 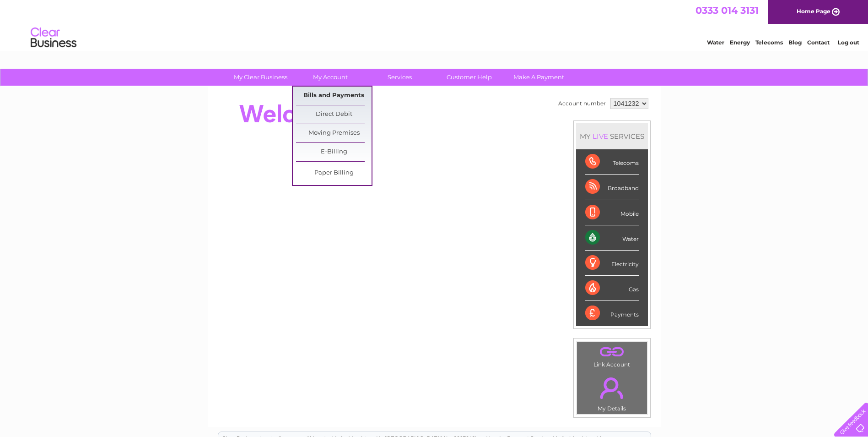 I want to click on a: Paper Billing, so click(x=333, y=173).